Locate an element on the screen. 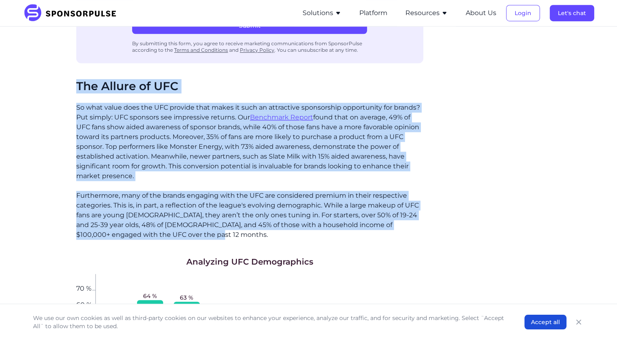 The image size is (617, 340). span: 60 % is located at coordinates (84, 304).